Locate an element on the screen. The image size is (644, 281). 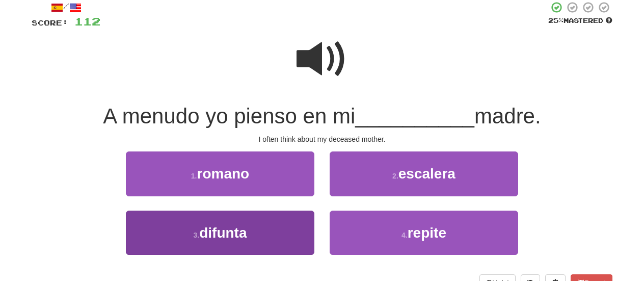
button: 2.escalera is located at coordinates (424, 173).